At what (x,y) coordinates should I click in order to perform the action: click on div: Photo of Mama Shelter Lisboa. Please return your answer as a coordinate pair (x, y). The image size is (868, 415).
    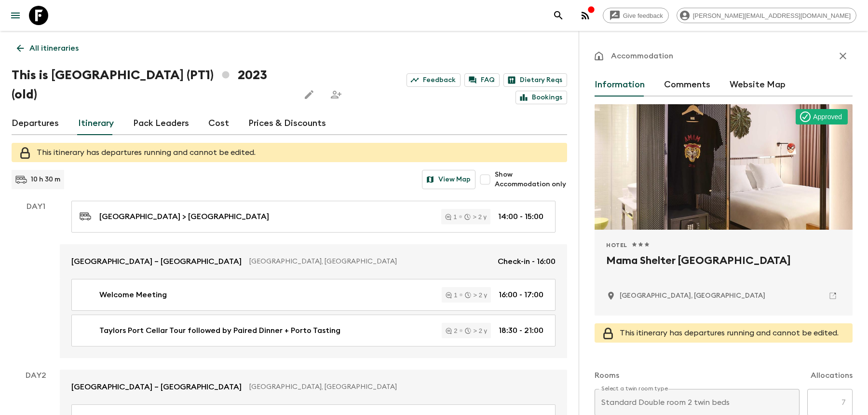
    Looking at the image, I should click on (723, 167).